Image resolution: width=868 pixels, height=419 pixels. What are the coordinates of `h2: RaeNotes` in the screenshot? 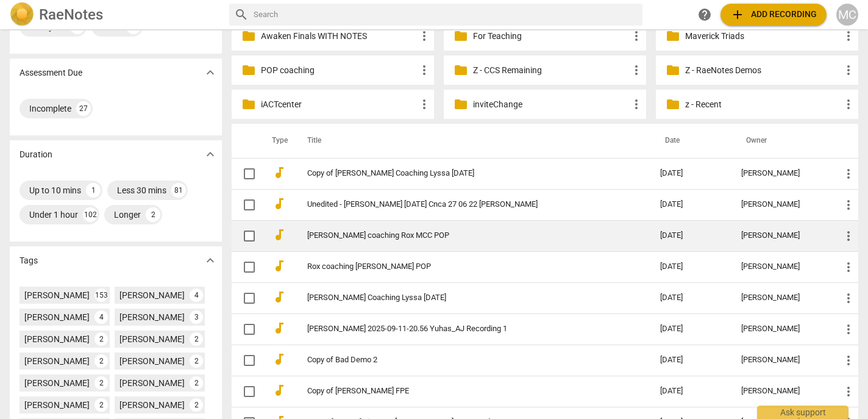 It's located at (71, 15).